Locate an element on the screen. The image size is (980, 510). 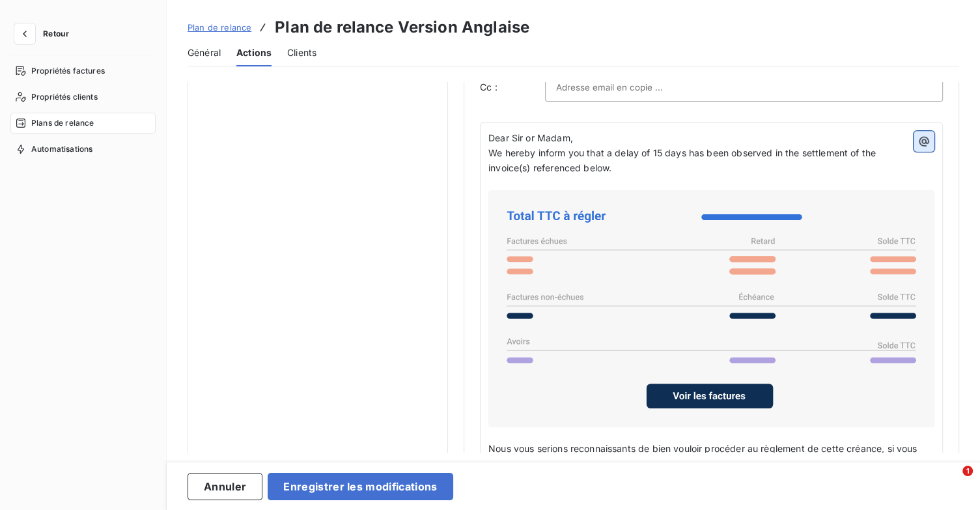
span: Propriétés clients is located at coordinates (64, 97).